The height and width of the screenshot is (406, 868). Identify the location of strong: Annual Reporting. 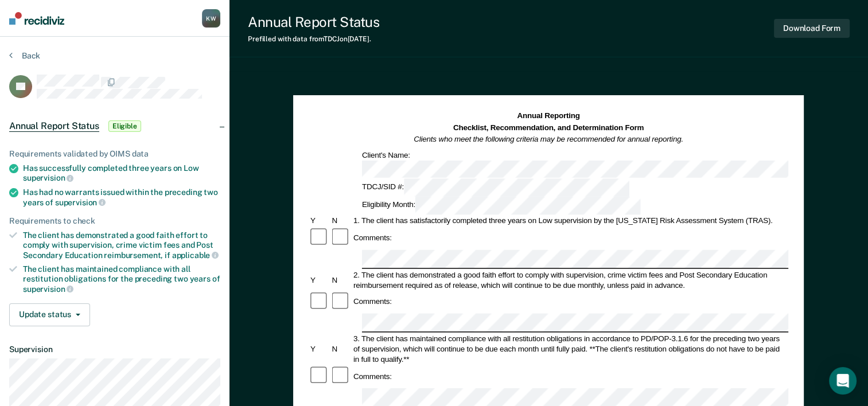
(548, 116).